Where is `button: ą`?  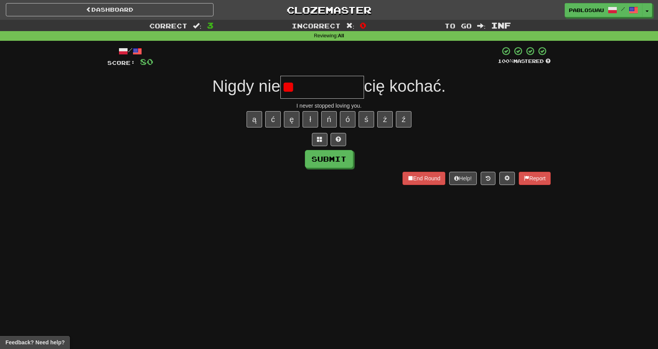 button: ą is located at coordinates (254, 119).